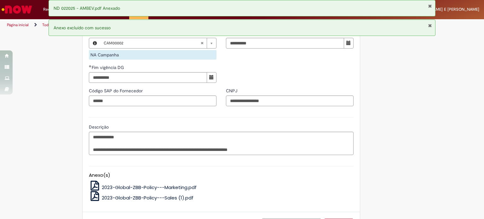 This screenshot has height=219, width=484. I want to click on input: Fim vigência DG 19 September 2025 Friday, so click(148, 78).